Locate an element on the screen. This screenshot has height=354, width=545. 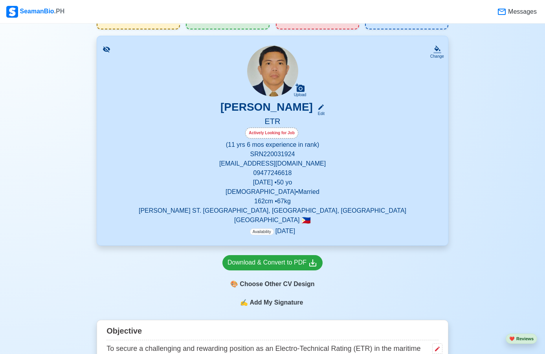
div: Edit is located at coordinates (319, 113).